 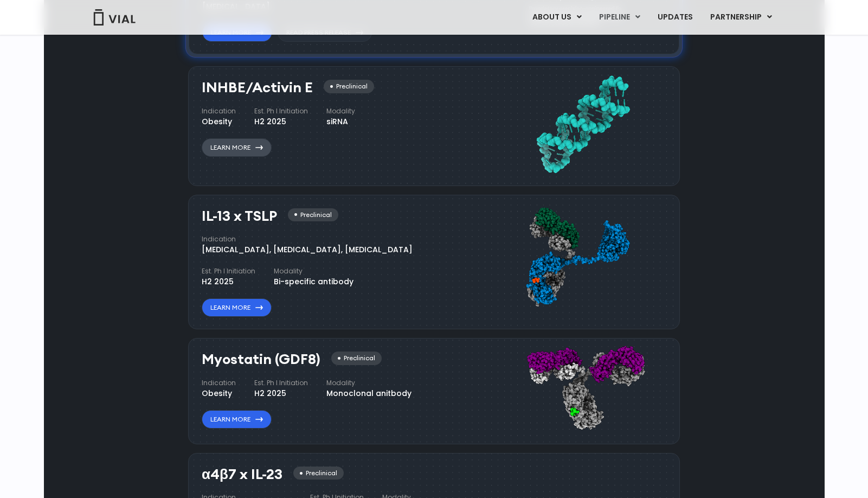 I want to click on h3: Myostatin (GDF8), so click(x=261, y=359).